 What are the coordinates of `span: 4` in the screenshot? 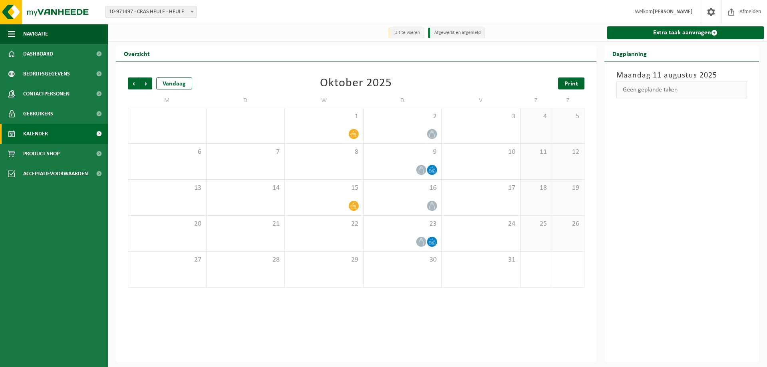 It's located at (536, 117).